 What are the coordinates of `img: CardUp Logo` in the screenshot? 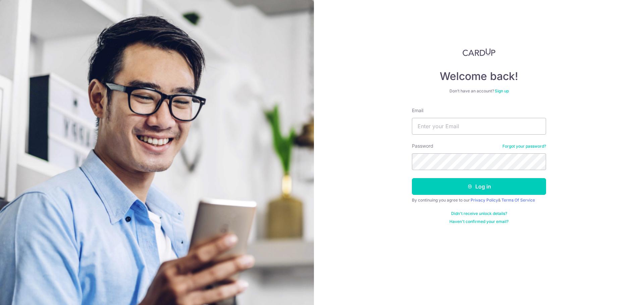 It's located at (479, 52).